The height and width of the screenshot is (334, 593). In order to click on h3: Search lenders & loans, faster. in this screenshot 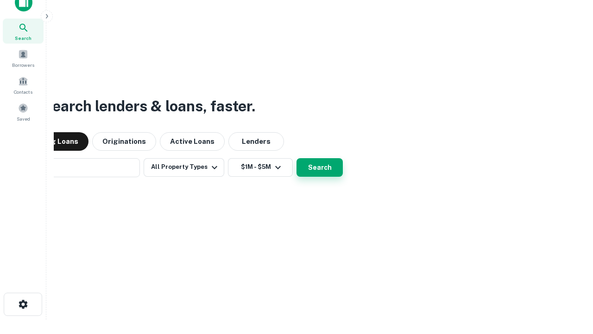, I will do `click(149, 106)`.